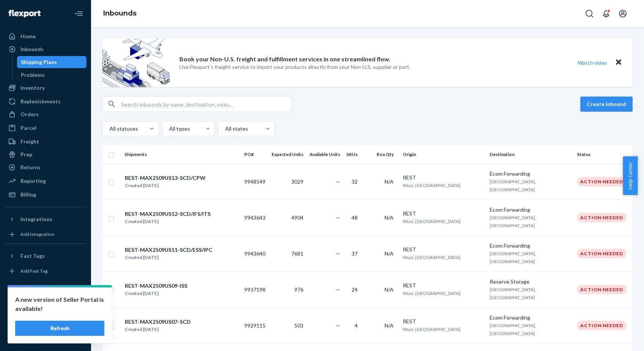 This screenshot has width=644, height=351. Describe the element at coordinates (353, 155) in the screenshot. I see `th: SKUs` at that location.